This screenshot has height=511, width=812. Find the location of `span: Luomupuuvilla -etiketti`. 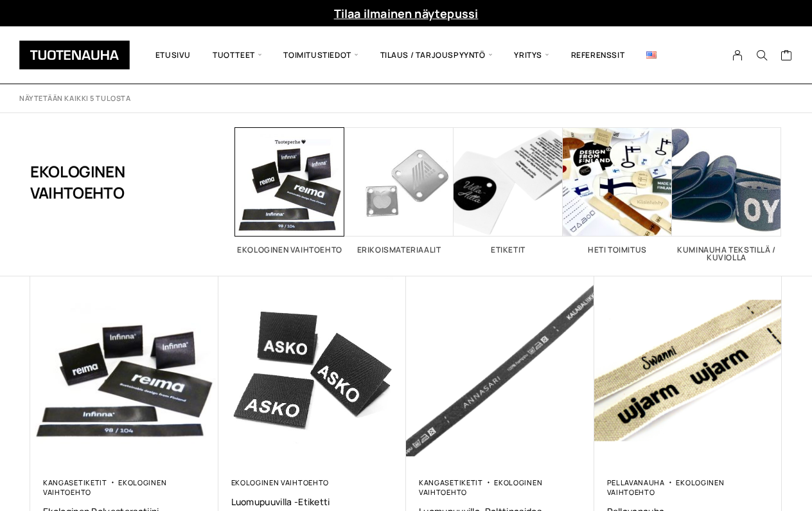

span: Luomupuuvilla -etiketti is located at coordinates (312, 501).